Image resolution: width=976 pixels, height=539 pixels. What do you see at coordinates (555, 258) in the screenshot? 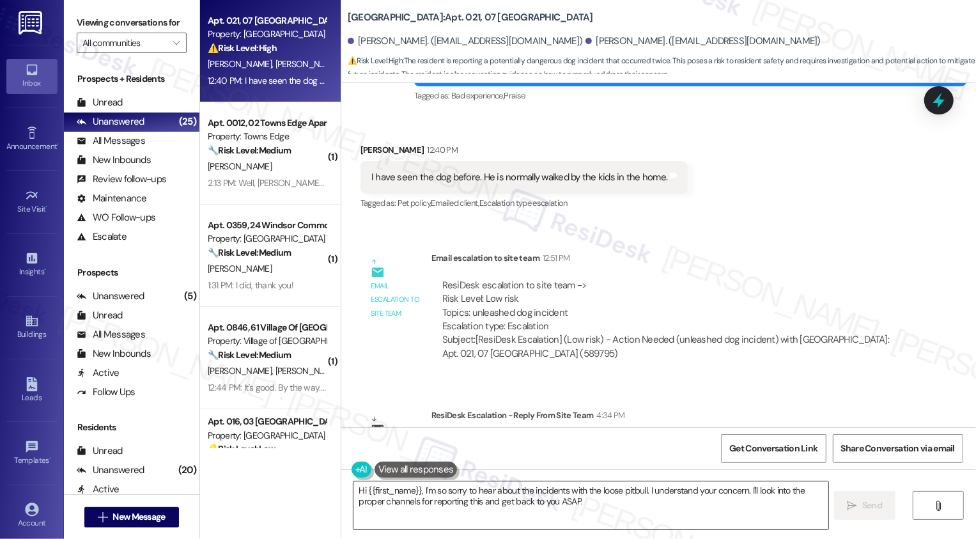
I see `div: 12:51 PM` at bounding box center [555, 258].